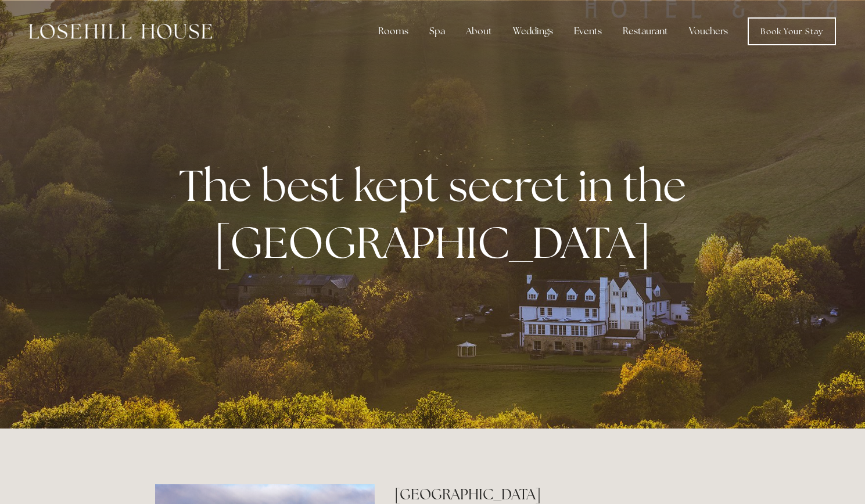 The image size is (865, 504). I want to click on div: Spa, so click(437, 31).